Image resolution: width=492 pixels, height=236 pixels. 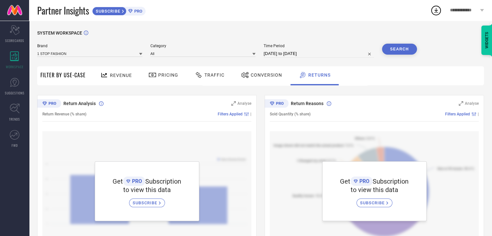 I want to click on span: WORKSPACE, so click(x=15, y=67).